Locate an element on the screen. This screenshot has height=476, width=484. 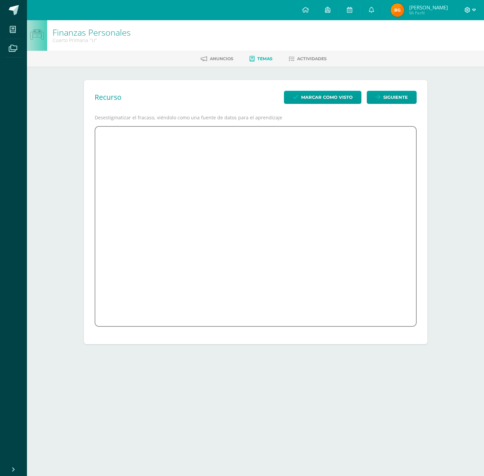
p: Desestigmatizar el fracaso, viéndolo como una fuente de datos para el aprendizaje is located at coordinates (255, 118).